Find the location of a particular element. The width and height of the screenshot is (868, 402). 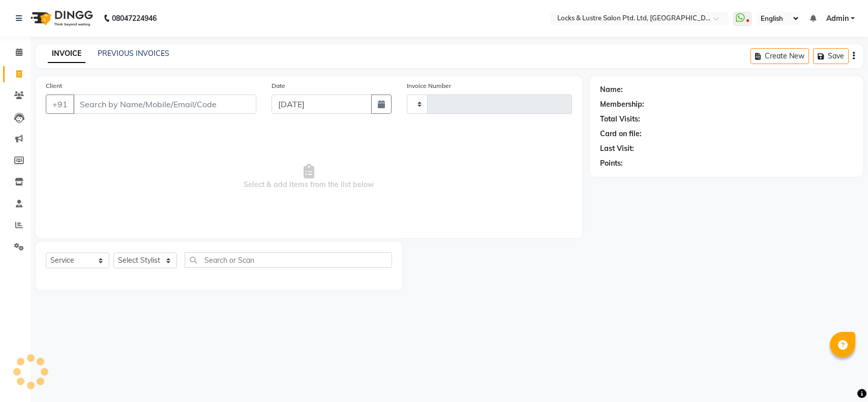

div: Points: is located at coordinates (611, 164).